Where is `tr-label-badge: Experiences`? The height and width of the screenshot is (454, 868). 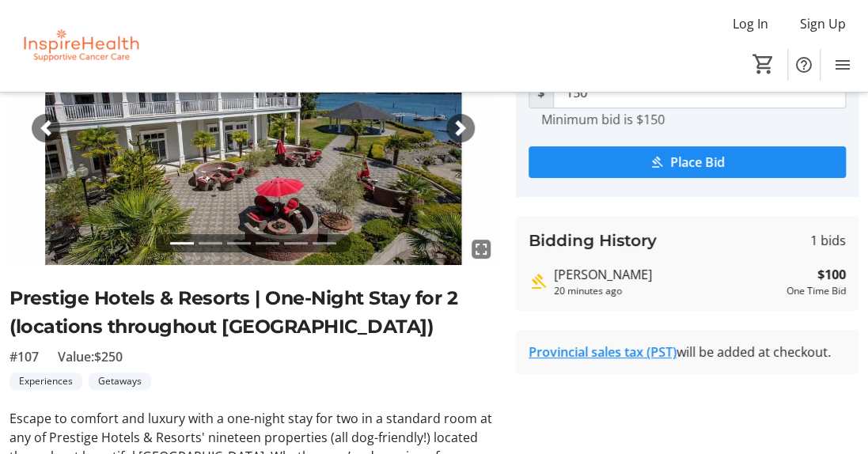
tr-label-badge: Experiences is located at coordinates (46, 381).